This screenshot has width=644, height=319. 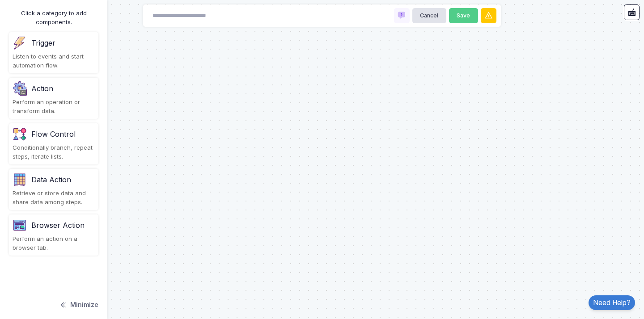 What do you see at coordinates (51, 179) in the screenshot?
I see `div: Data Action` at bounding box center [51, 179].